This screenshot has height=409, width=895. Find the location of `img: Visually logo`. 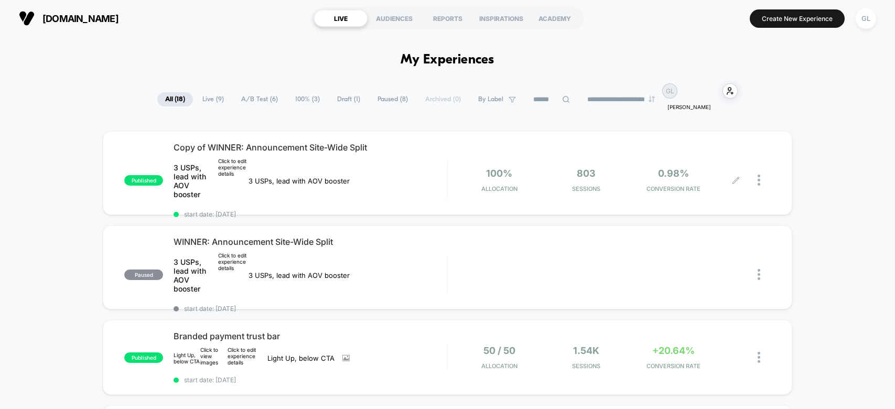

img: Visually logo is located at coordinates (27, 18).